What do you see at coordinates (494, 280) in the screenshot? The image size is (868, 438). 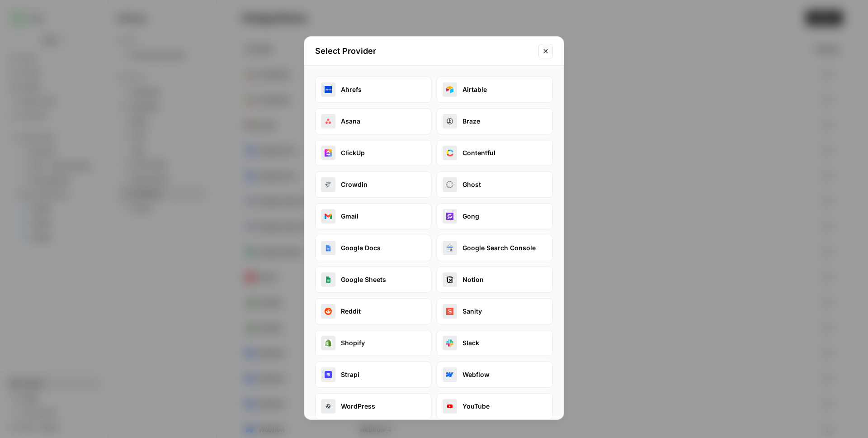 I see `button: notionNotion` at bounding box center [494, 280].